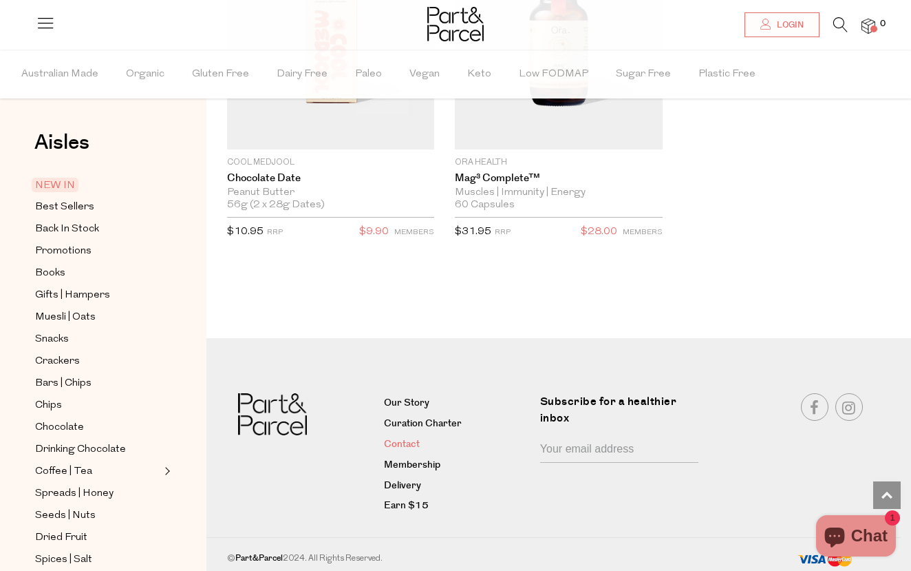 The image size is (911, 571). I want to click on span: Coffee | Tea, so click(63, 471).